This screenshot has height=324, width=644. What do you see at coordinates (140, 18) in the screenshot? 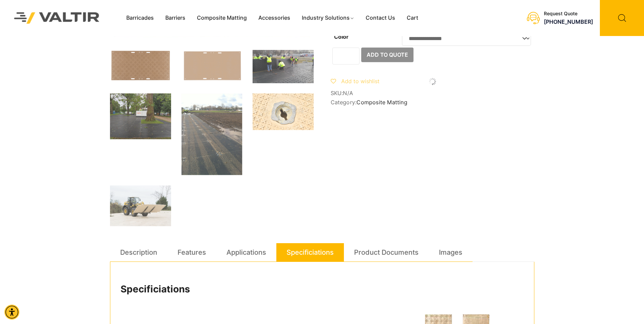
I see `a: Barricades` at bounding box center [140, 18].